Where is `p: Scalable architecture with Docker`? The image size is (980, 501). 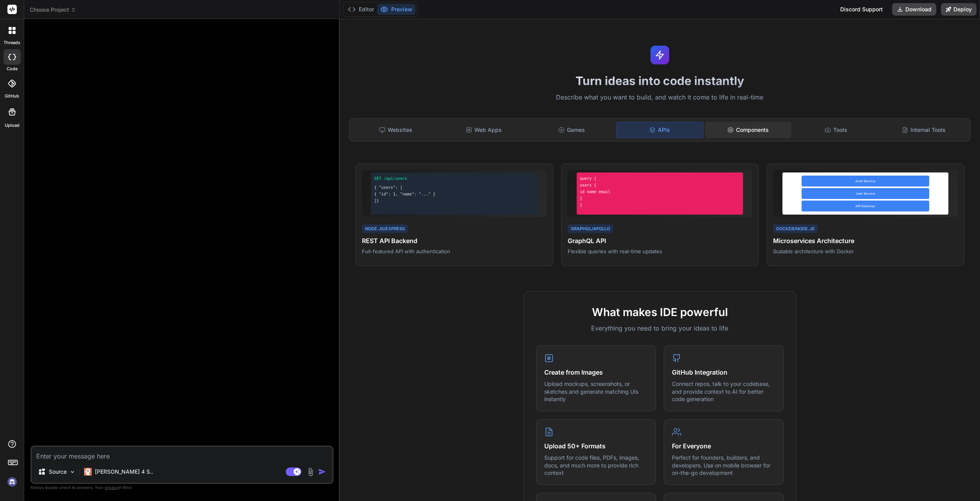 p: Scalable architecture with Docker is located at coordinates (865, 252).